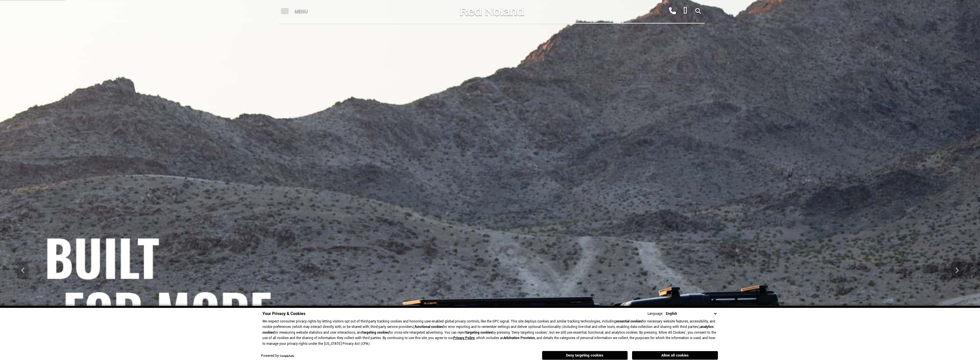 This screenshot has height=364, width=980. Describe the element at coordinates (284, 313) in the screenshot. I see `span: Your Privacy & Cookies` at that location.